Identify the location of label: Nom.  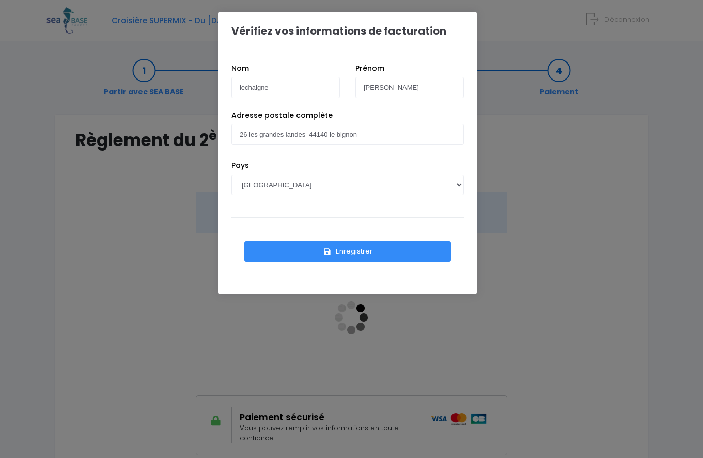
(240, 68).